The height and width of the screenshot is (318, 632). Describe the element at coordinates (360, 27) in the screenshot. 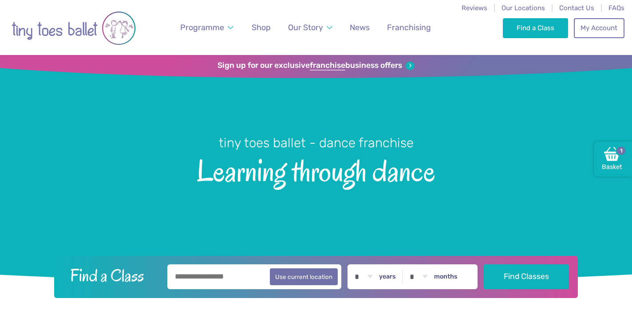

I see `span: News` at that location.